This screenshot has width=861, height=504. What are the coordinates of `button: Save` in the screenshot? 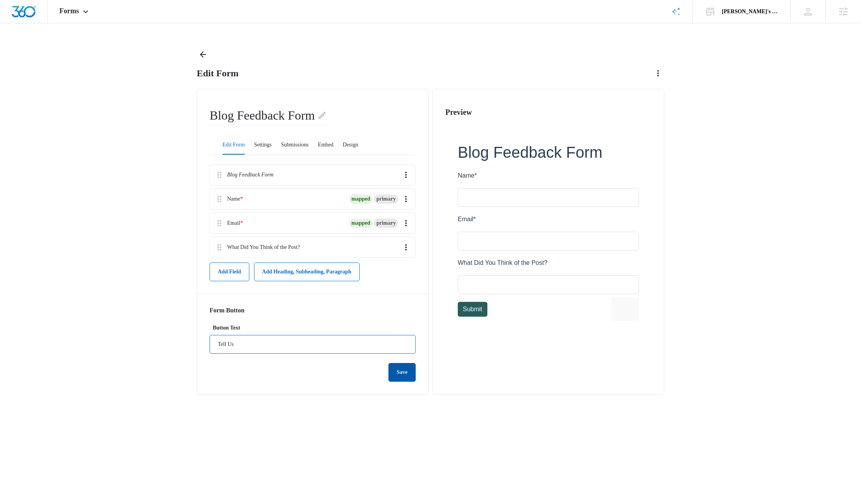 It's located at (402, 372).